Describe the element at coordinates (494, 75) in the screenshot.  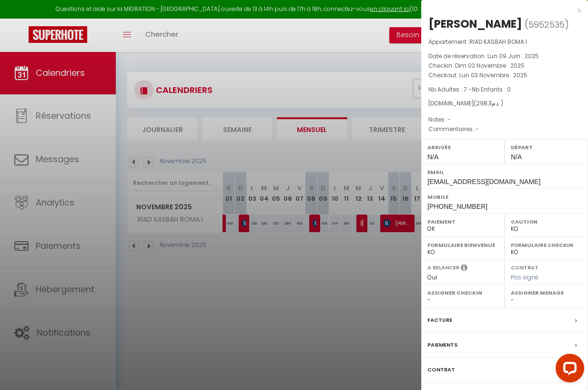
I see `span: Lun 03 Novembre . 2025` at that location.